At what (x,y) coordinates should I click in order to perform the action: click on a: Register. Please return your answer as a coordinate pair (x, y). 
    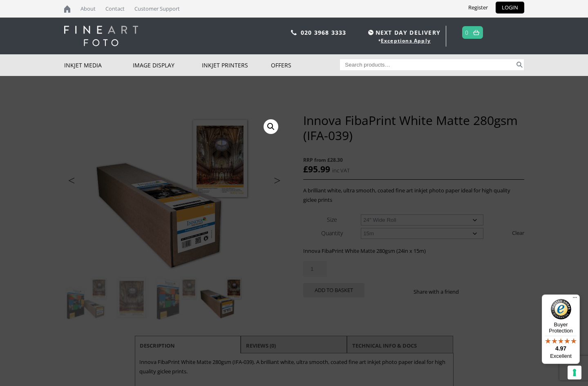
    Looking at the image, I should click on (478, 7).